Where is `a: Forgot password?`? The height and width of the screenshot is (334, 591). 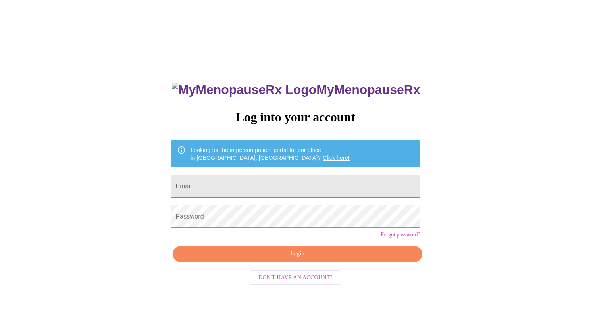
a: Forgot password? is located at coordinates (401, 235).